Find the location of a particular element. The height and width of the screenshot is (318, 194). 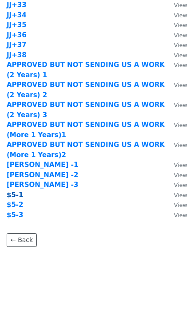

strong: $5-3 is located at coordinates (15, 215).